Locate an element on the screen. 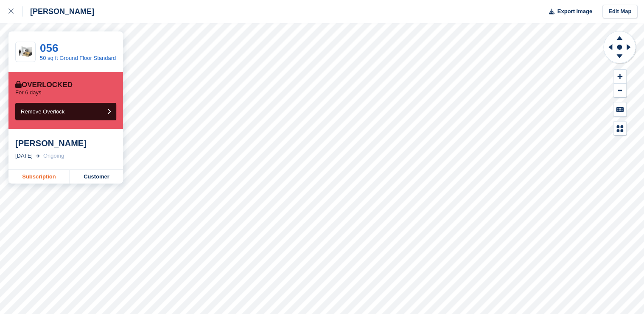  a: 056 is located at coordinates (49, 48).